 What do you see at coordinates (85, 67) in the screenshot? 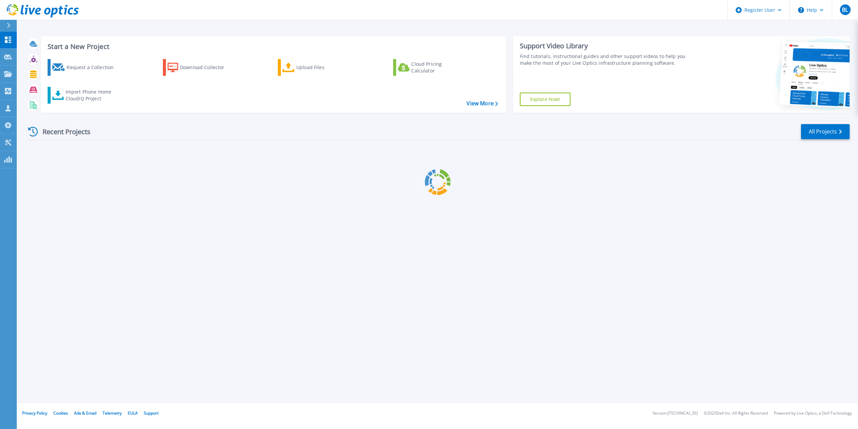
I see `a: Request a Collection` at bounding box center [85, 67].